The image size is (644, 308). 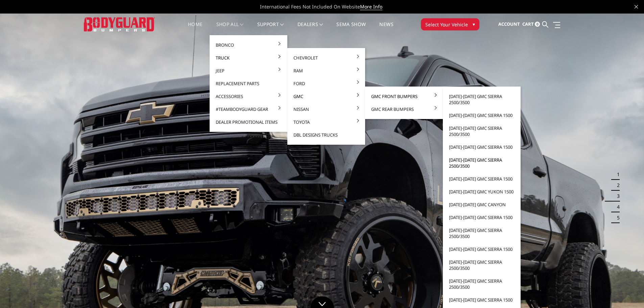 I want to click on a: Account, so click(x=509, y=25).